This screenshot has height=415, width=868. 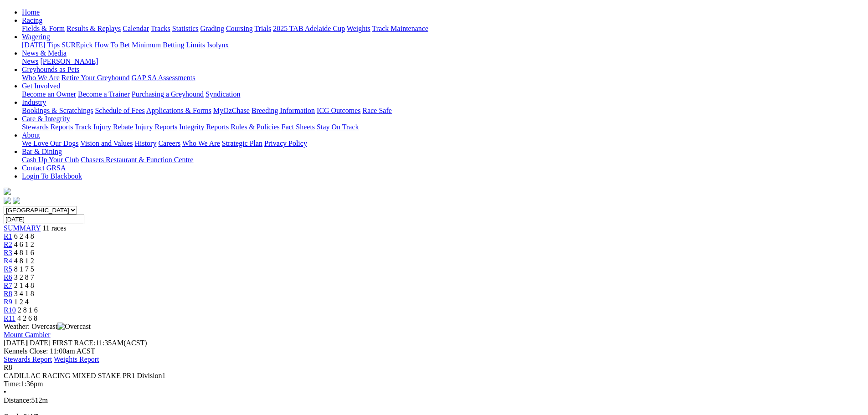 What do you see at coordinates (42, 151) in the screenshot?
I see `a: Bar & Dining` at bounding box center [42, 151].